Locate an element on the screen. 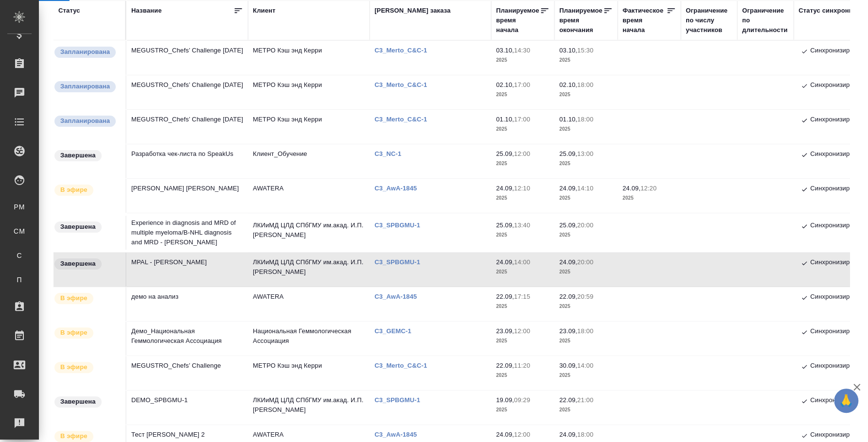  p: 20:00 is located at coordinates (584, 262).